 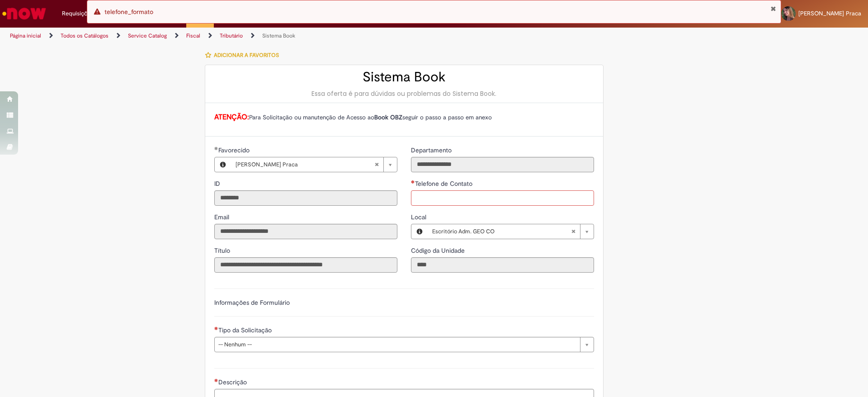 What do you see at coordinates (246, 331) in the screenshot?
I see `span: Tipo da Solicitação` at bounding box center [246, 331].